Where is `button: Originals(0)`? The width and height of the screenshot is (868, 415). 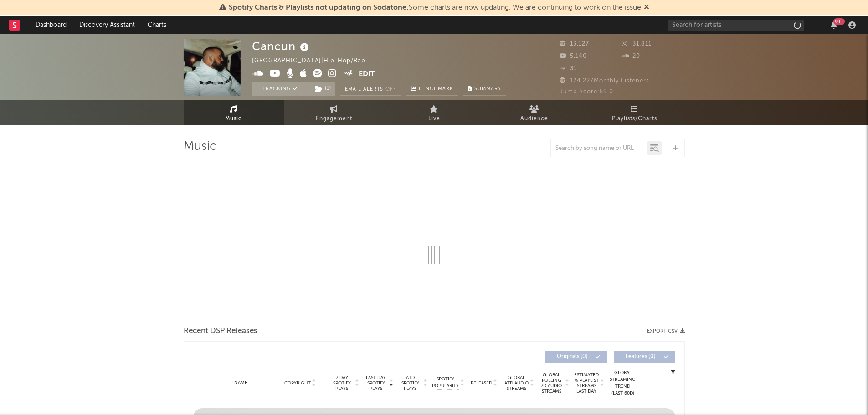 button: Originals(0) is located at coordinates (576, 357).